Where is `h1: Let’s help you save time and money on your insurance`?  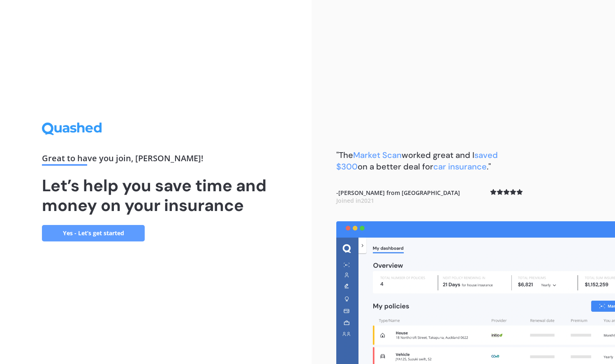
h1: Let’s help you save time and money on your insurance is located at coordinates (156, 195).